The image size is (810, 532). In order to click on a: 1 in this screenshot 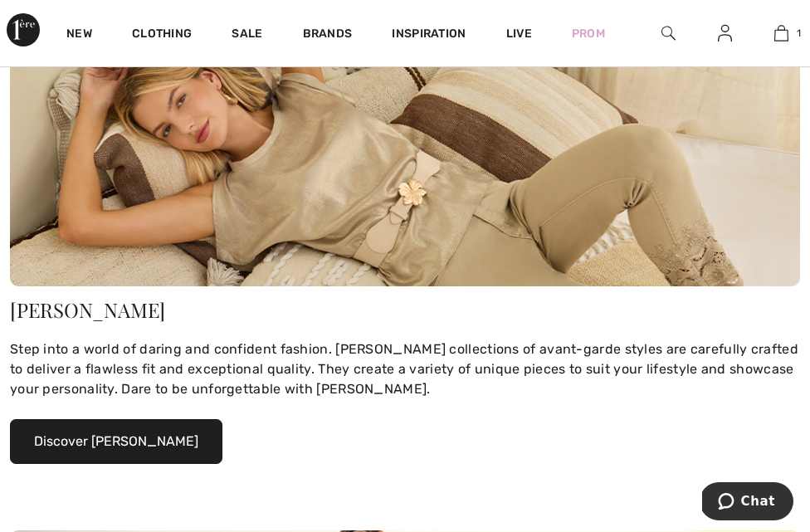, I will do `click(783, 33)`.